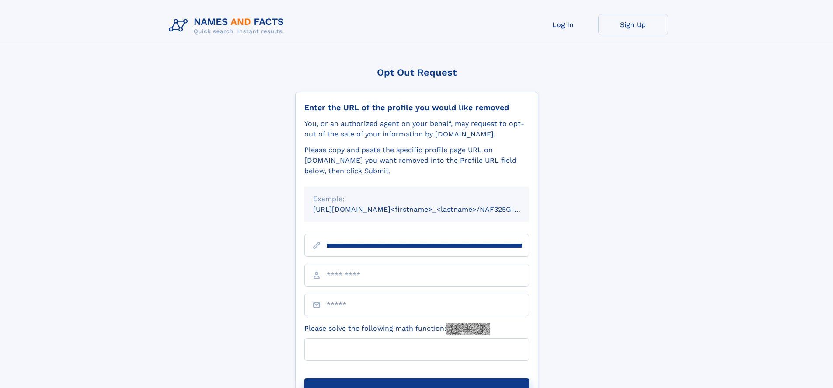 This screenshot has width=833, height=388. Describe the element at coordinates (416, 129) in the screenshot. I see `div: You, or an authorized agent on your behalf, may request to opt-out of the sale of your informatio...` at that location.